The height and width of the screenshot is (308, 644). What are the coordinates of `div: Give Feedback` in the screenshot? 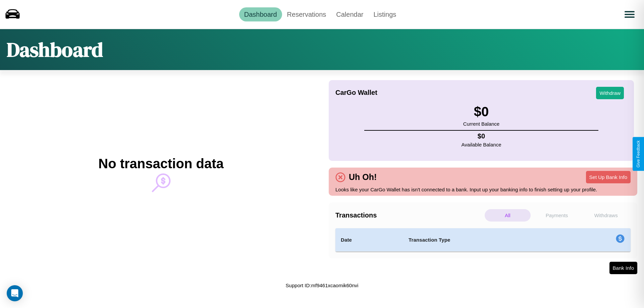 It's located at (638, 154).